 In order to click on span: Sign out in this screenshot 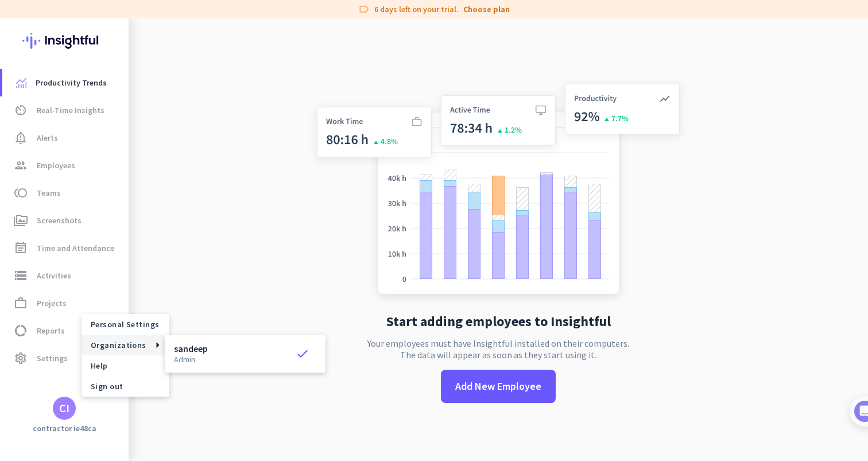, I will do `click(126, 387)`.